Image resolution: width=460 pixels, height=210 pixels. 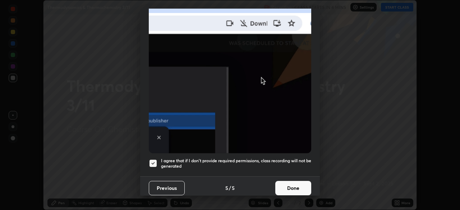 What do you see at coordinates (236, 164) in the screenshot?
I see `h5: I agree that if I don't provide required permissions, class recording will not be generated` at bounding box center [236, 164].